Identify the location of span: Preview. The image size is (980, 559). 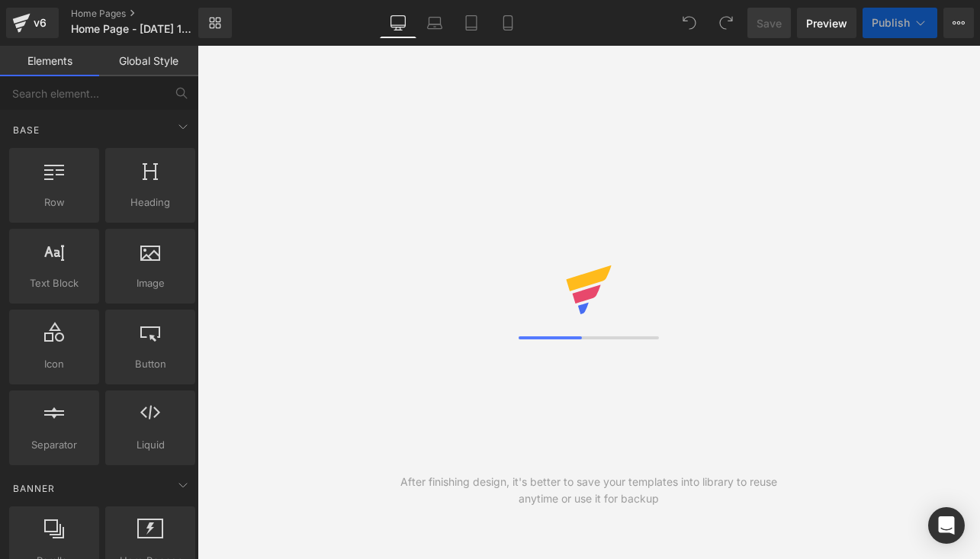
(827, 23).